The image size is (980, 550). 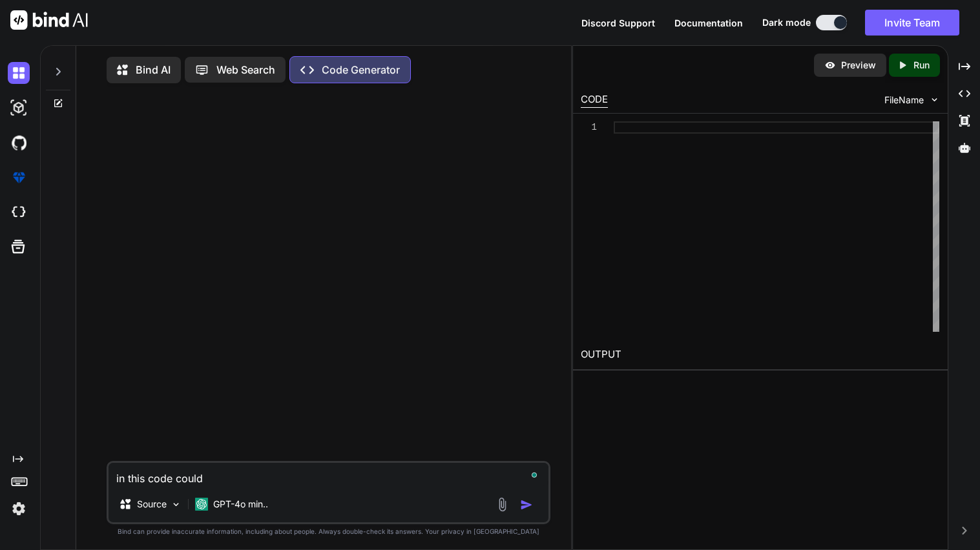 What do you see at coordinates (361, 70) in the screenshot?
I see `p: Code Generator` at bounding box center [361, 70].